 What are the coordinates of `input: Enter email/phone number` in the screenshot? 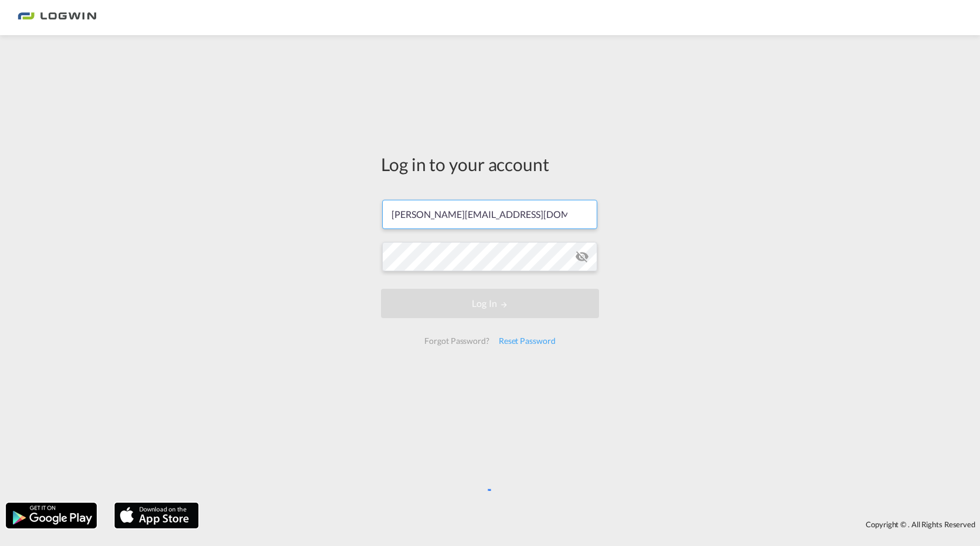 It's located at (489, 214).